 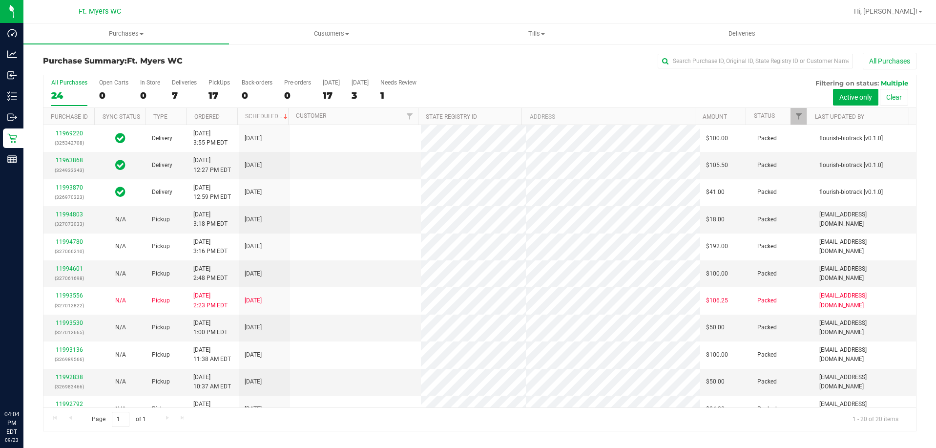 What do you see at coordinates (894, 97) in the screenshot?
I see `button: Clear` at bounding box center [894, 97].